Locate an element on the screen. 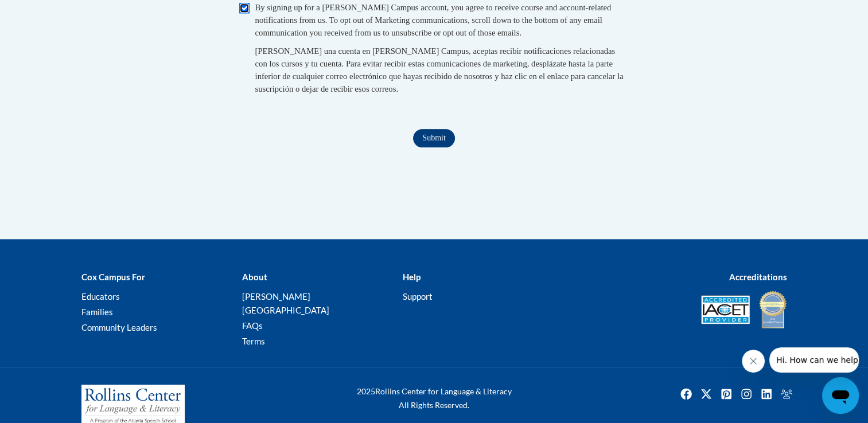 The height and width of the screenshot is (423, 868). img: IDA® Accredited is located at coordinates (772, 310).